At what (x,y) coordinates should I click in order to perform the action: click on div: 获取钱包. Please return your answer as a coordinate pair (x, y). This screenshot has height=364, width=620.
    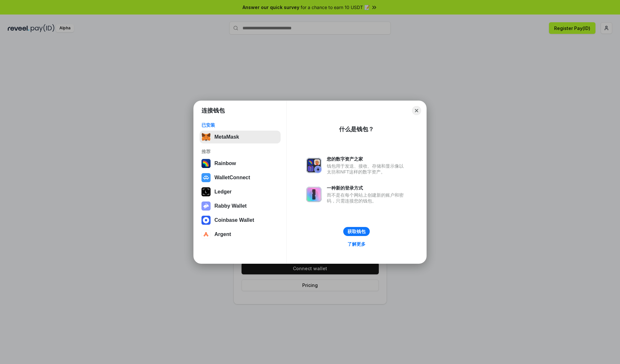
    Looking at the image, I should click on (357, 232).